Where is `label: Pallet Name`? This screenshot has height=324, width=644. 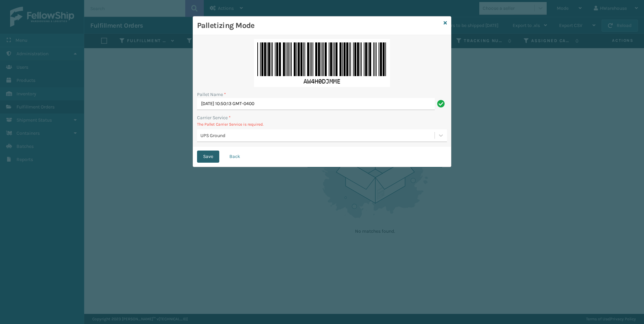 label: Pallet Name is located at coordinates (212, 95).